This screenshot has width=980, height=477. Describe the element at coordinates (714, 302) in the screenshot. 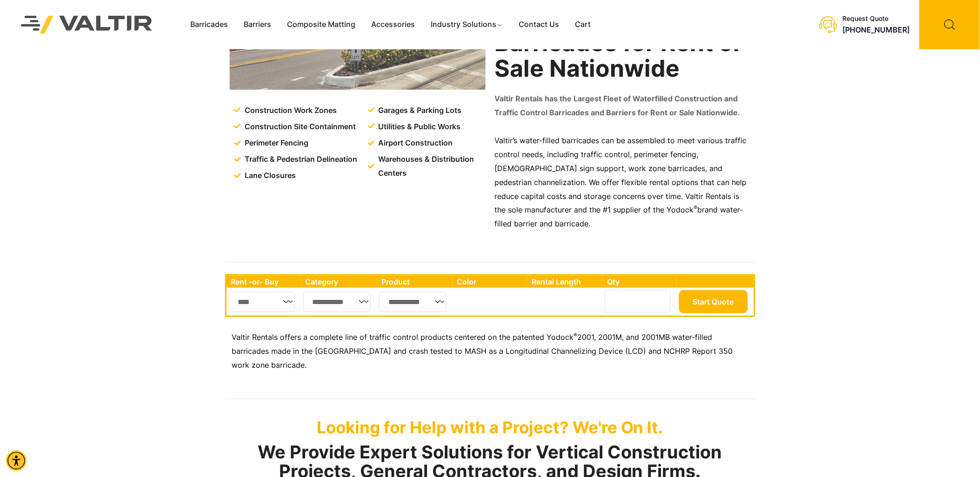

I see `button: Start Quote` at that location.